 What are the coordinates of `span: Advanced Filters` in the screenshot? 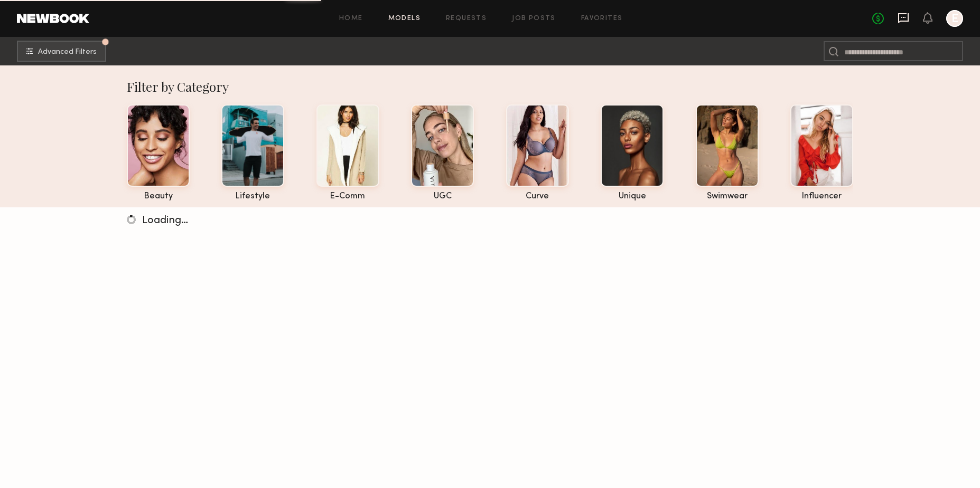 It's located at (67, 52).